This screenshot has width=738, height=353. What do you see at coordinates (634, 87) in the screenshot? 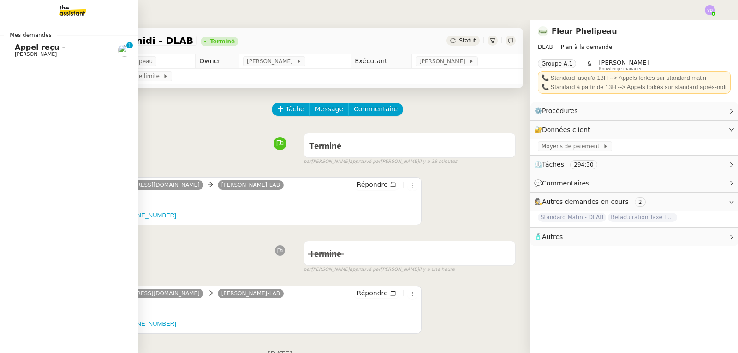
I see `div: 📞 Standard à partir de 13H --> Appels forkés sur standard après-mdi` at bounding box center [634, 87].